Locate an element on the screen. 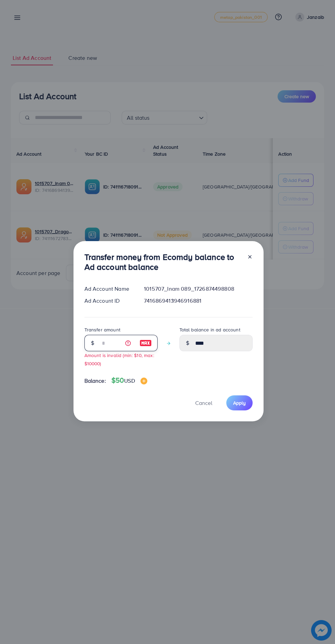 The width and height of the screenshot is (335, 644). div: Ad Account ID is located at coordinates (109, 301).